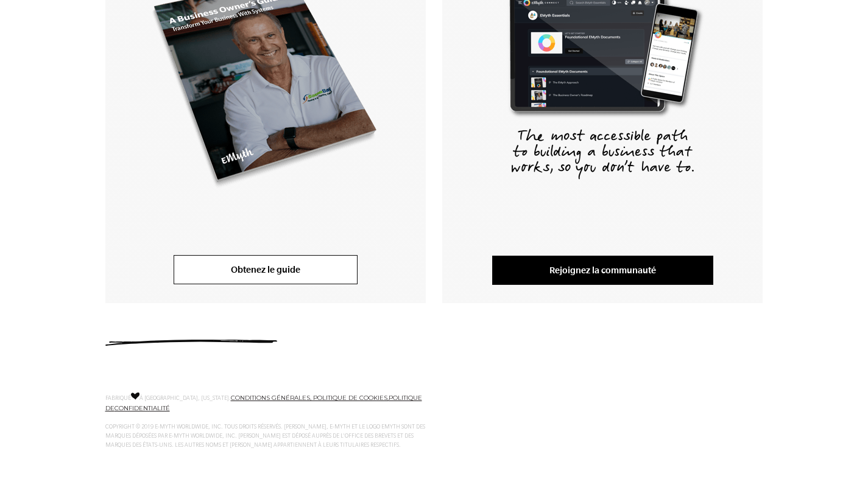 The width and height of the screenshot is (868, 490). What do you see at coordinates (266, 269) in the screenshot?
I see `font: Obtenez le guide` at bounding box center [266, 269].